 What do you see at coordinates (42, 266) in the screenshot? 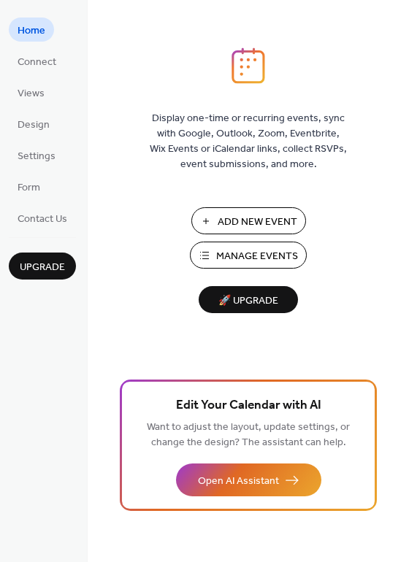
I see `button: Upgrade` at bounding box center [42, 266].